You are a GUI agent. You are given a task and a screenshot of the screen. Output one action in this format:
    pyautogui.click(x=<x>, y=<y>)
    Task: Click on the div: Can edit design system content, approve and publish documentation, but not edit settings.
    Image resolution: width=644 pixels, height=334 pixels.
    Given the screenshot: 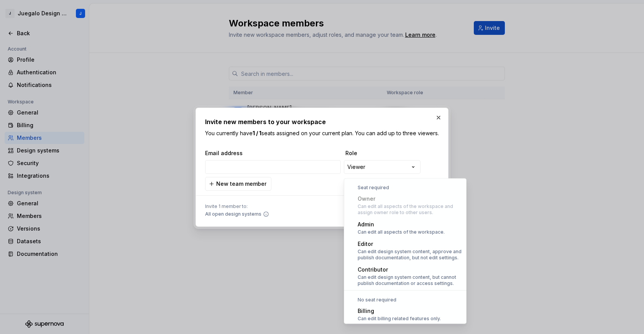 What is the action you would take?
    pyautogui.click(x=409, y=254)
    